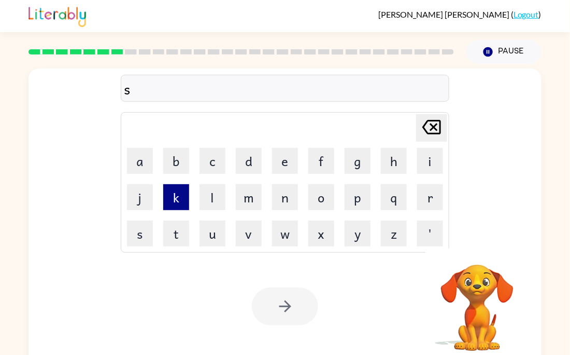  What do you see at coordinates (430, 197) in the screenshot?
I see `button: r` at bounding box center [430, 197].